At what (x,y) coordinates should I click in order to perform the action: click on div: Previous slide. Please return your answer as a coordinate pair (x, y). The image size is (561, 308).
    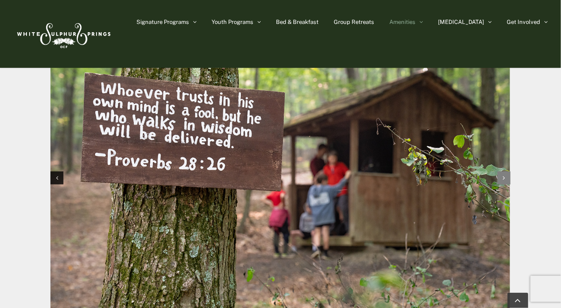
    Looking at the image, I should click on (57, 178).